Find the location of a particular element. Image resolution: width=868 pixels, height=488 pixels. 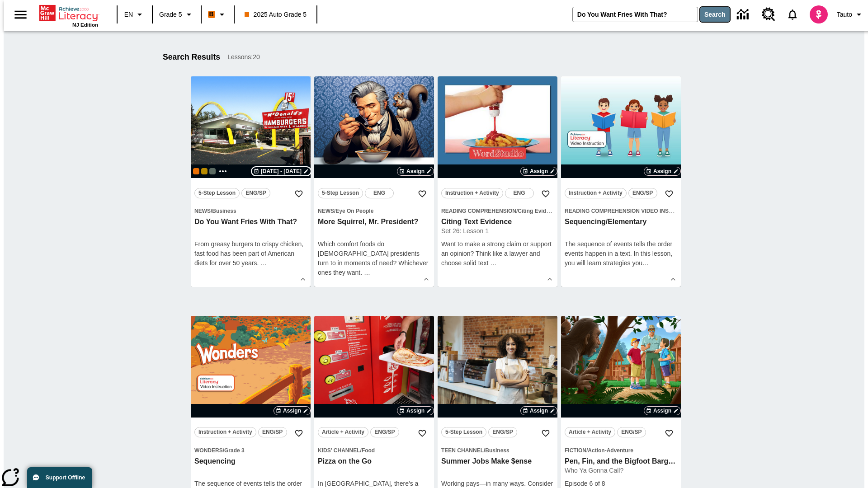

a: Notifications is located at coordinates (792, 15).